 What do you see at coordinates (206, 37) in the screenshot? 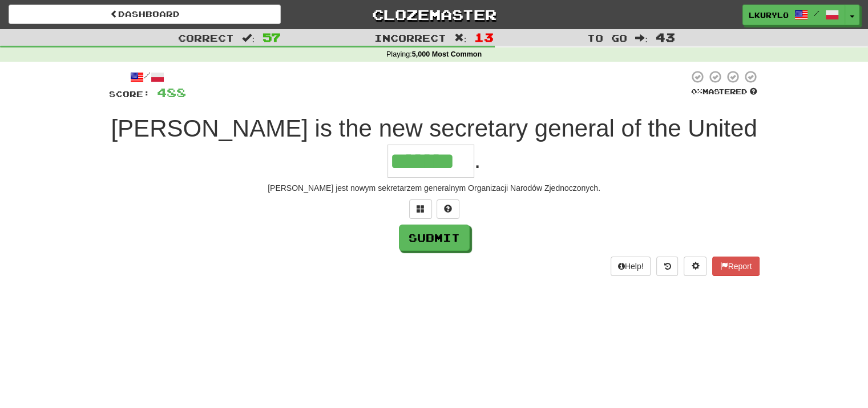
I see `span: Correct` at bounding box center [206, 37].